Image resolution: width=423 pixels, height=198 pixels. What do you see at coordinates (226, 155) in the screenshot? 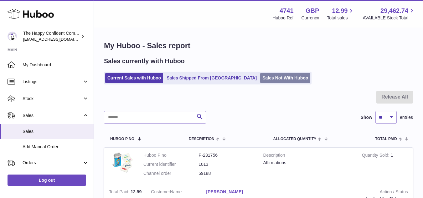
I see `dd: P-231756` at bounding box center [226, 155].